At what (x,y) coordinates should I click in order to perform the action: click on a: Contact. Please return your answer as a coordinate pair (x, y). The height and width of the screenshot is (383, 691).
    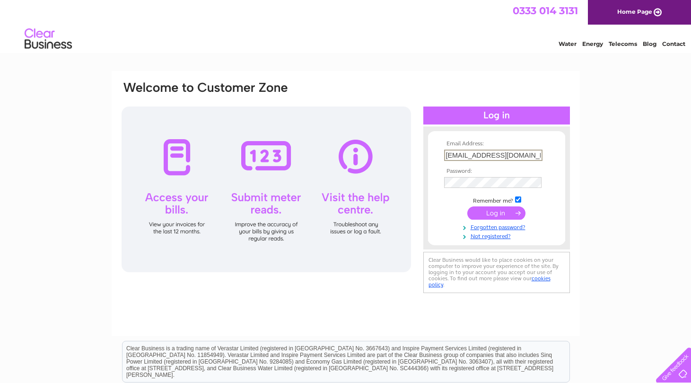
    Looking at the image, I should click on (673, 44).